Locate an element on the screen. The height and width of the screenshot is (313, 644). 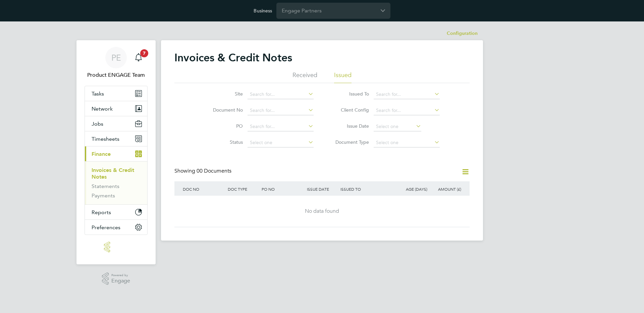
a: Statements is located at coordinates (105, 186).